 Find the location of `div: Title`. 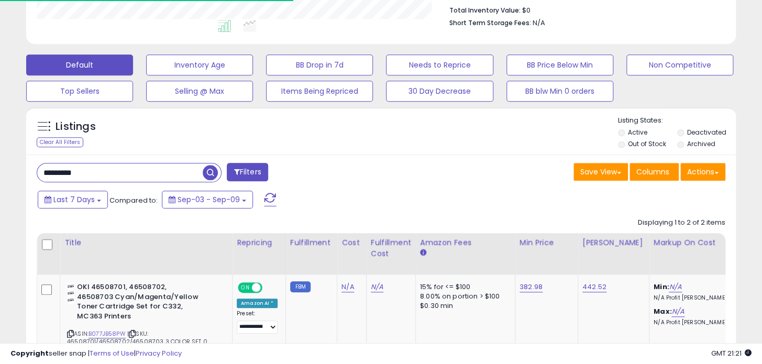

div: Title is located at coordinates (146, 242).